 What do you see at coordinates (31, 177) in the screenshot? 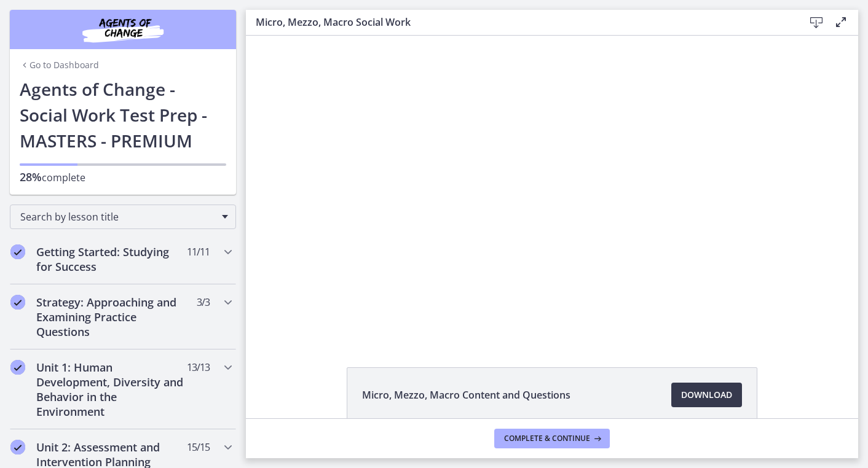
I see `span: 28%` at bounding box center [31, 177].